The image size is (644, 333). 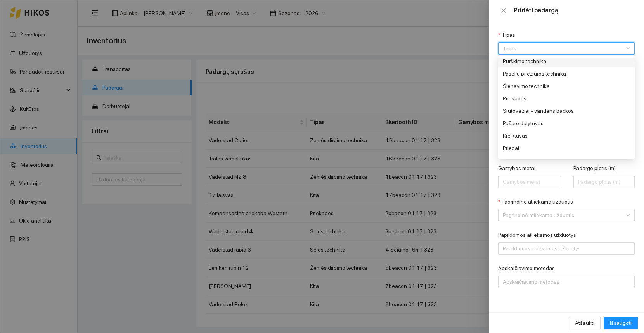 I want to click on div: Pridėti padargą, so click(x=574, y=11).